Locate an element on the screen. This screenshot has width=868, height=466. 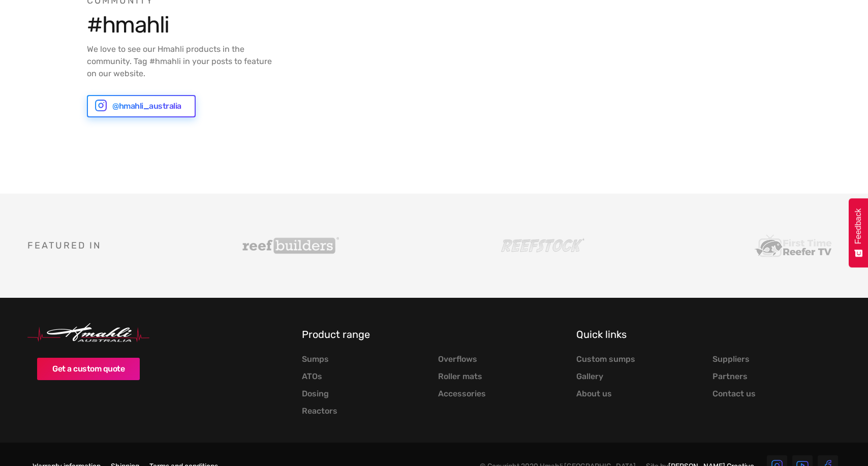
a: ATOs is located at coordinates (312, 377).